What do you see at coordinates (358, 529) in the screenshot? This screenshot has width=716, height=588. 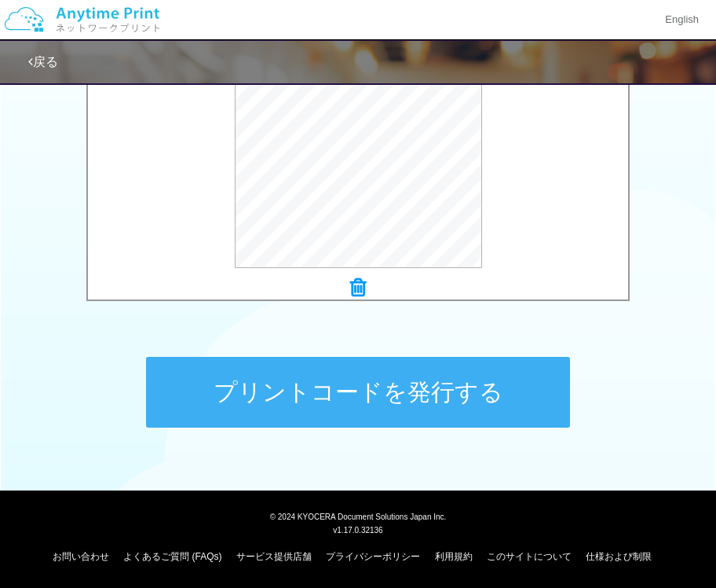 I see `span: v1.17.0.32136` at bounding box center [358, 529].